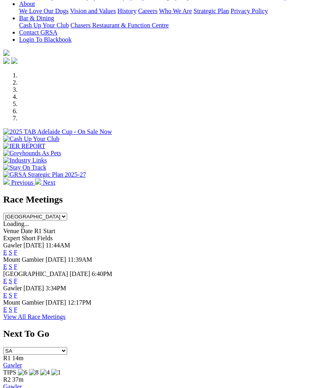 Image resolution: width=322 pixels, height=388 pixels. I want to click on img: 6, so click(23, 373).